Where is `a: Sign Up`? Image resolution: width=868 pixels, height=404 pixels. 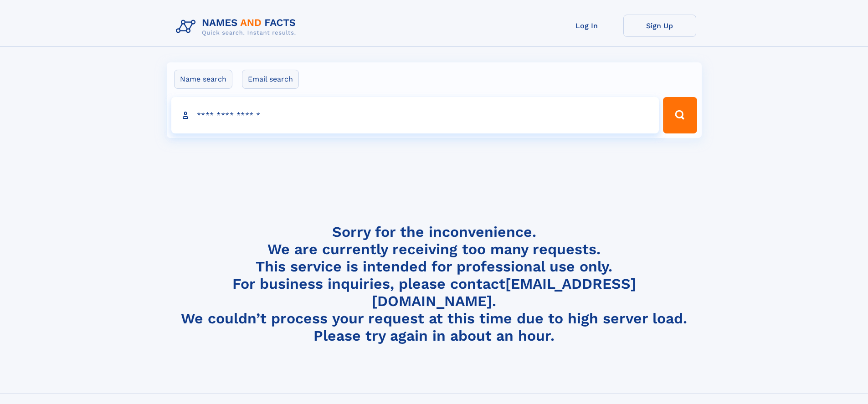 a: Sign Up is located at coordinates (660, 25).